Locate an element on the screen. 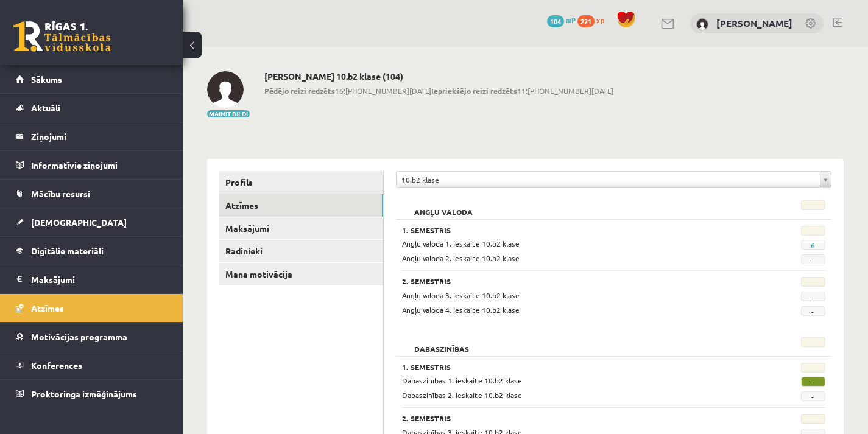 The image size is (868, 434). a: Proktoringa izmēģinājums is located at coordinates (92, 394).